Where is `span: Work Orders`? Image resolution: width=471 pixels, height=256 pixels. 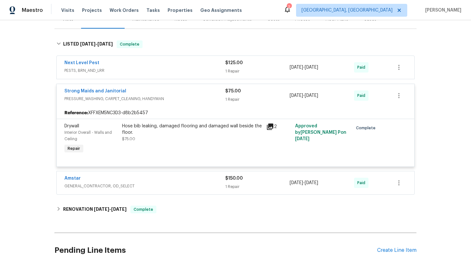
span: Work Orders is located at coordinates (124, 10).